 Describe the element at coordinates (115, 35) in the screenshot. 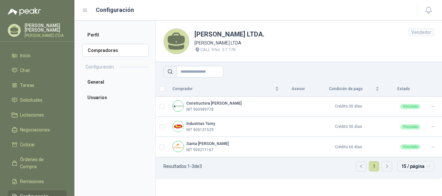

I see `a: Perfil` at that location.